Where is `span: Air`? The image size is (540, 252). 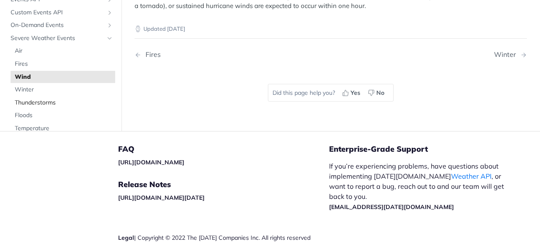
span: Air is located at coordinates (64, 51).